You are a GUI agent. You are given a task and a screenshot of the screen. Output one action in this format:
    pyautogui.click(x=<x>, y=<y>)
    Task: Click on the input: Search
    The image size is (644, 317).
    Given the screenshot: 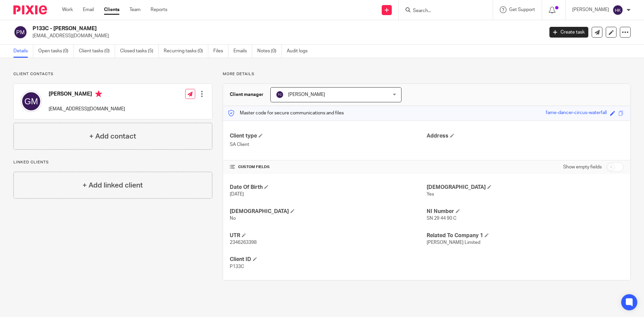 What is the action you would take?
    pyautogui.click(x=442, y=11)
    